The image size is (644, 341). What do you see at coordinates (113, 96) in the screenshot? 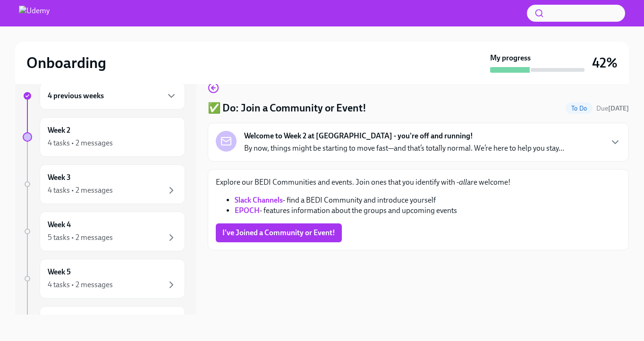
I see `div: 4 previous weeks` at bounding box center [113, 96].